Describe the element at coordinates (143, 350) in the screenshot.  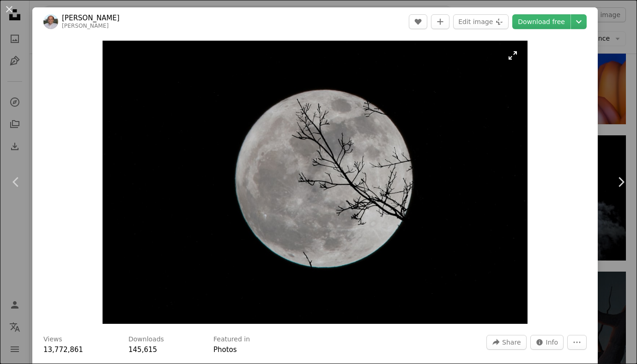
I see `span: 145,615` at that location.